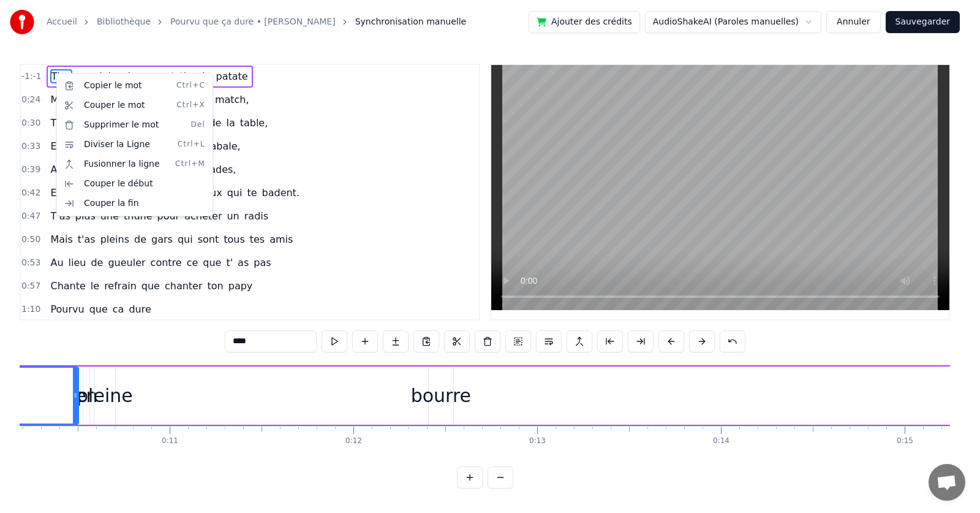 This screenshot has height=513, width=980. What do you see at coordinates (134, 106) in the screenshot?
I see `div: Couper le mot` at bounding box center [134, 106].